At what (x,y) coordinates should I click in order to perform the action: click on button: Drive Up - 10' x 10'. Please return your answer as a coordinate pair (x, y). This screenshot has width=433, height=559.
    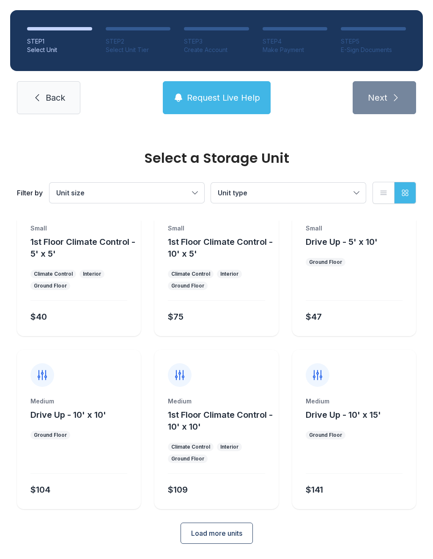
    Looking at the image, I should click on (68, 415).